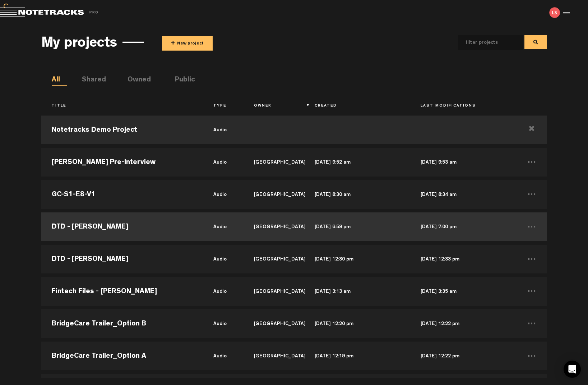  I want to click on h3: My projects, so click(79, 44).